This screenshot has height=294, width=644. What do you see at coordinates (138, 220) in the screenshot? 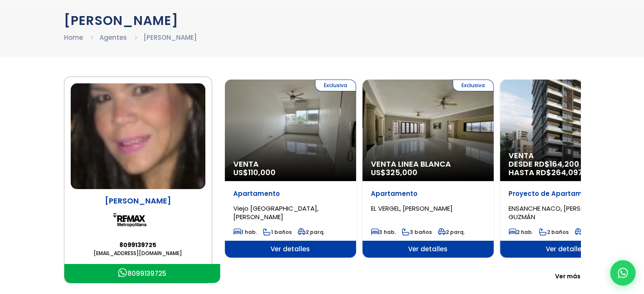
I see `img: Remax Metropolitana` at bounding box center [138, 220].